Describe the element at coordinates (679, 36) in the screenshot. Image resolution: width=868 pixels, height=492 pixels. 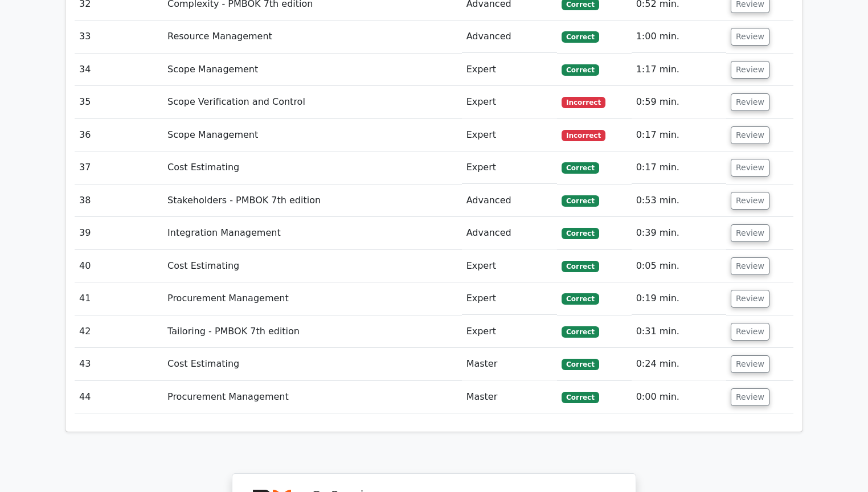
I see `td: 1:00 min.` at that location.